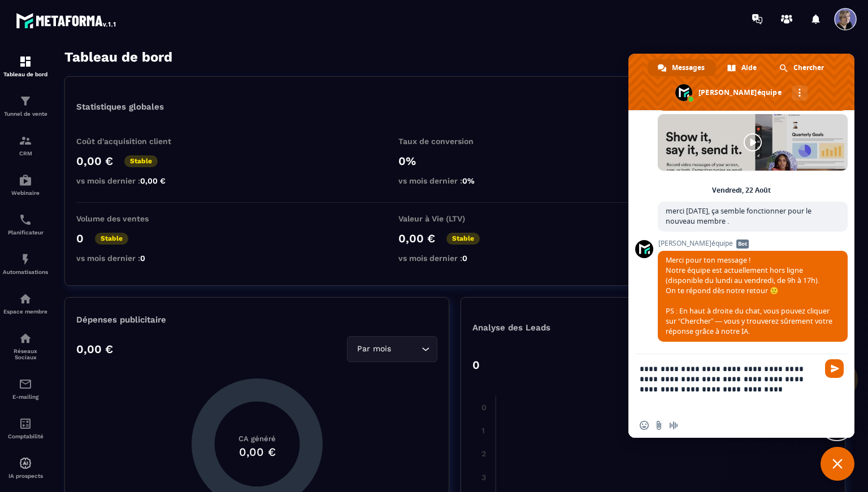 Image resolution: width=868 pixels, height=492 pixels. What do you see at coordinates (120, 107) in the screenshot?
I see `p: Statistiques globales` at bounding box center [120, 107].